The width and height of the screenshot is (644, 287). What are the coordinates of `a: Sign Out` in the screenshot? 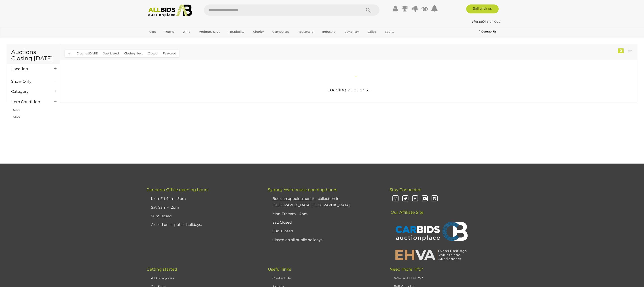 It's located at (493, 21).